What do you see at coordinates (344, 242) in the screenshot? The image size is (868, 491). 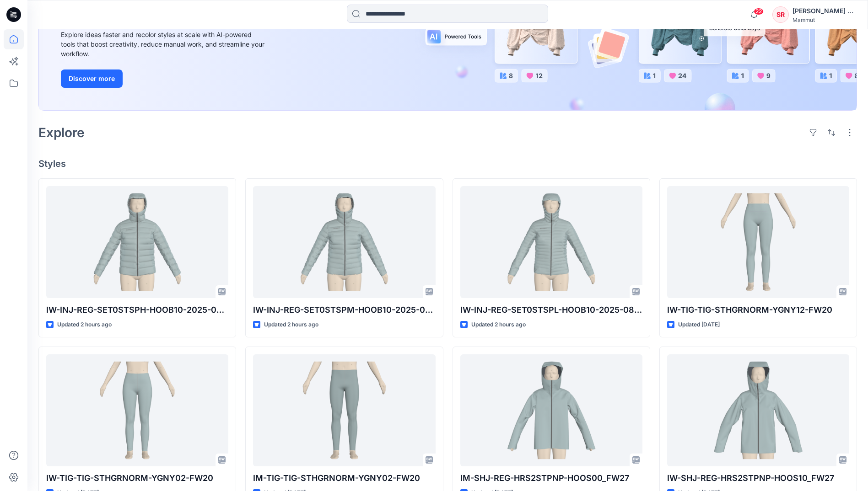 I see `a: IW-INJ-REG-SET0STSPM-HOOB10-2025-08_WIP` at bounding box center [344, 242].